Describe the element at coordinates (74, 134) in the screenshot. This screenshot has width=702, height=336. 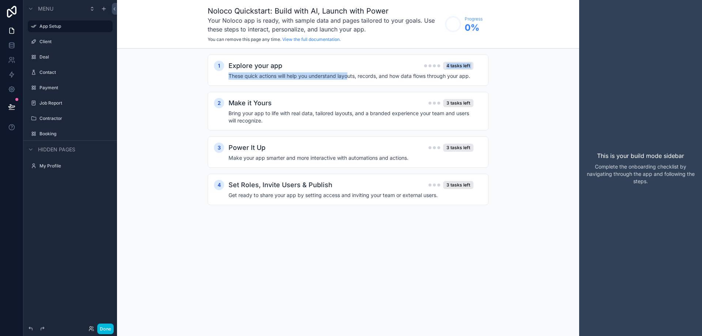
I see `a: Booking` at that location.